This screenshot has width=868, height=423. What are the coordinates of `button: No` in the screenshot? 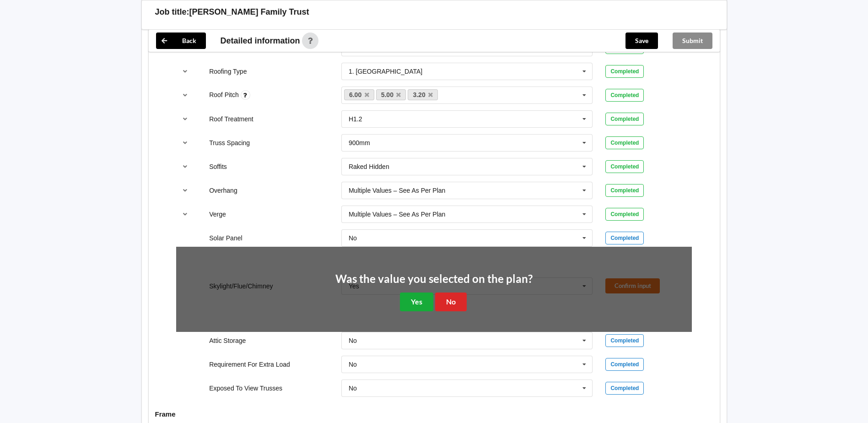 It's located at (451, 302).